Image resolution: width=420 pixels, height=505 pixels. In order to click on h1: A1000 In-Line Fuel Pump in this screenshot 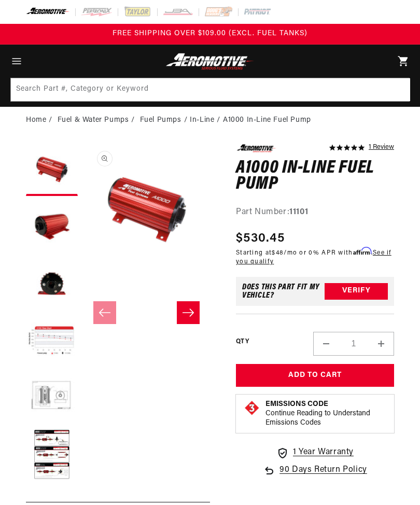, I will do `click(315, 176)`.